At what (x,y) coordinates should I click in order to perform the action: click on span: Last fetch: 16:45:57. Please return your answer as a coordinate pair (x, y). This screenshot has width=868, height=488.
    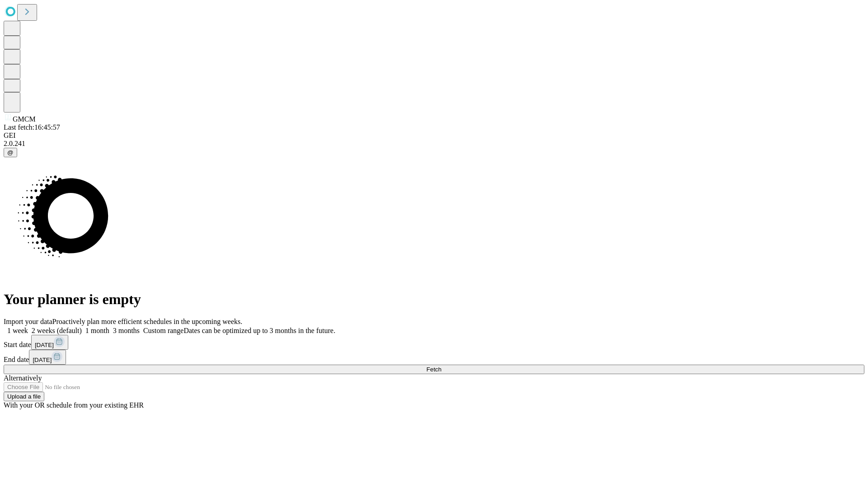
    Looking at the image, I should click on (32, 127).